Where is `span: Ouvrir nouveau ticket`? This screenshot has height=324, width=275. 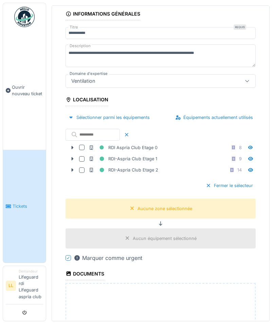
span: Ouvrir nouveau ticket is located at coordinates (27, 91).